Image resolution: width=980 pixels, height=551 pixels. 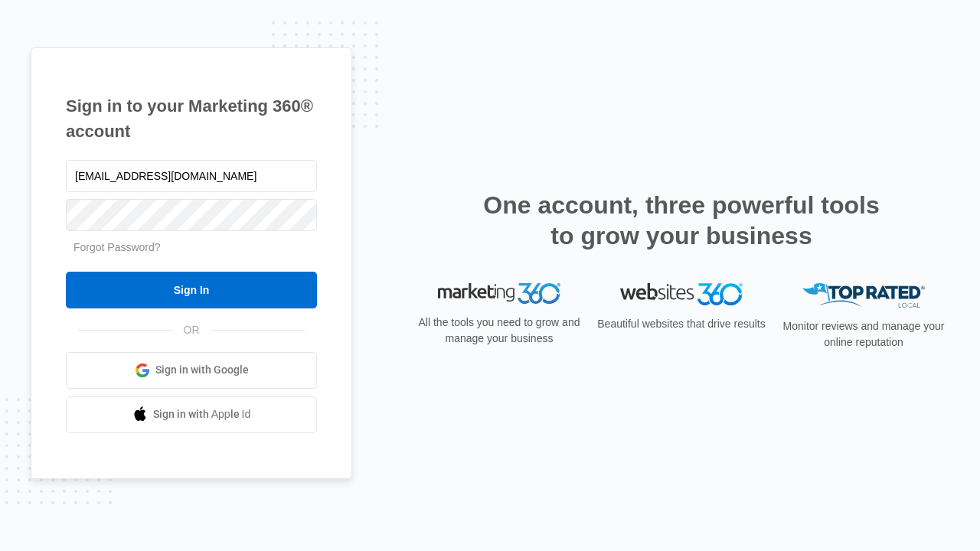 What do you see at coordinates (191, 176) in the screenshot?
I see `input: Email` at bounding box center [191, 176].